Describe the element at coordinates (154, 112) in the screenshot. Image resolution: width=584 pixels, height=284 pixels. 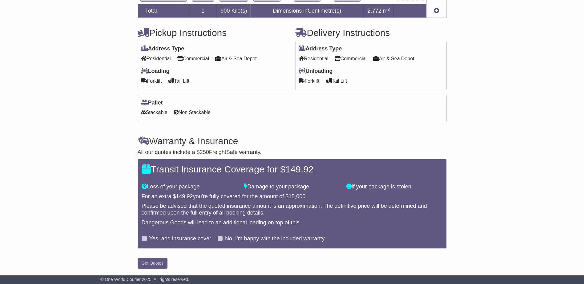
I see `span: Stackable` at that location.